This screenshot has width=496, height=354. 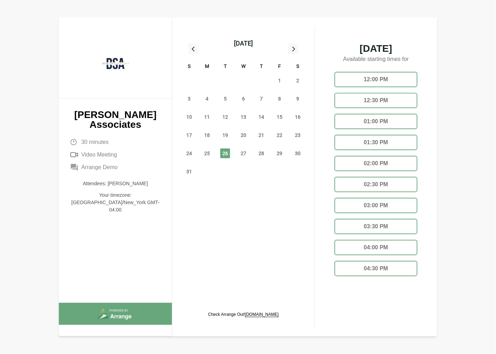 I want to click on span: Friday, August 29, 2025, so click(x=280, y=153).